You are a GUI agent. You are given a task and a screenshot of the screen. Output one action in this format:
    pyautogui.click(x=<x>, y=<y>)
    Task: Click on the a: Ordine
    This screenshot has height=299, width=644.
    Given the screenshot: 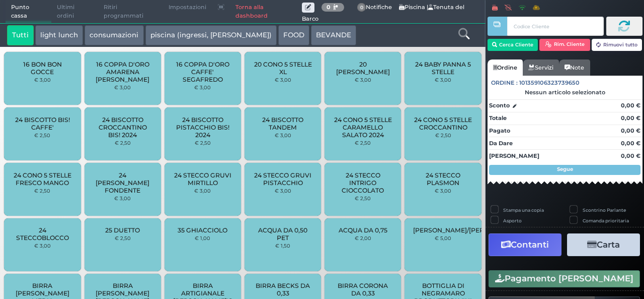 What is the action you would take?
    pyautogui.click(x=505, y=68)
    